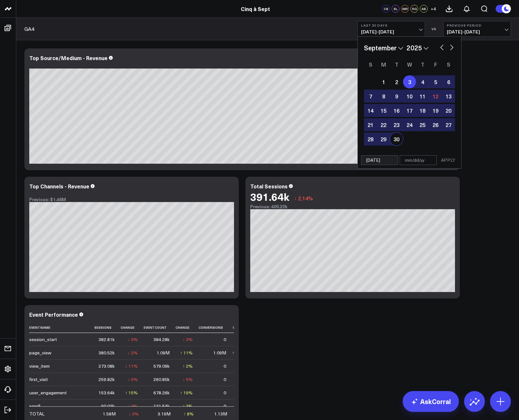  What do you see at coordinates (414, 9) in the screenshot?
I see `div: RG` at bounding box center [414, 9].